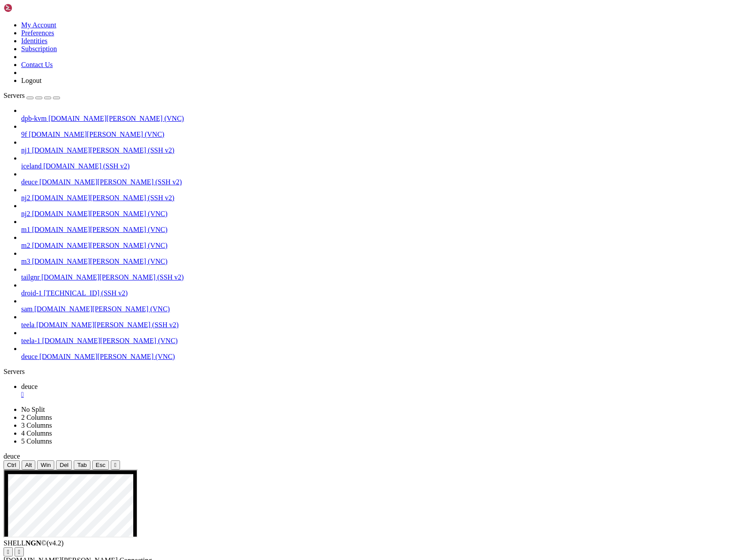 Image resolution: width=755 pixels, height=560 pixels. What do you see at coordinates (34, 118) in the screenshot?
I see `span: dpb-kvm` at bounding box center [34, 118].